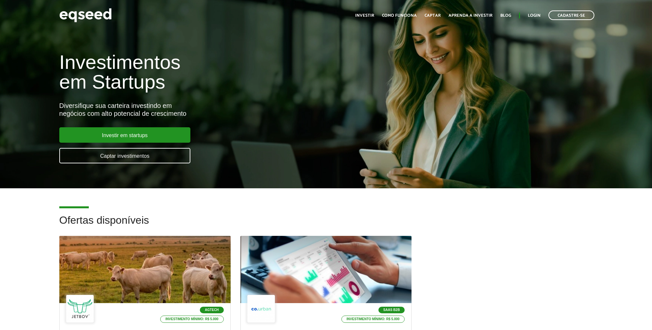  Describe the element at coordinates (217, 109) in the screenshot. I see `div: Diversifique sua carteira investindo em negócios com alto potencial de crescimento` at that location.